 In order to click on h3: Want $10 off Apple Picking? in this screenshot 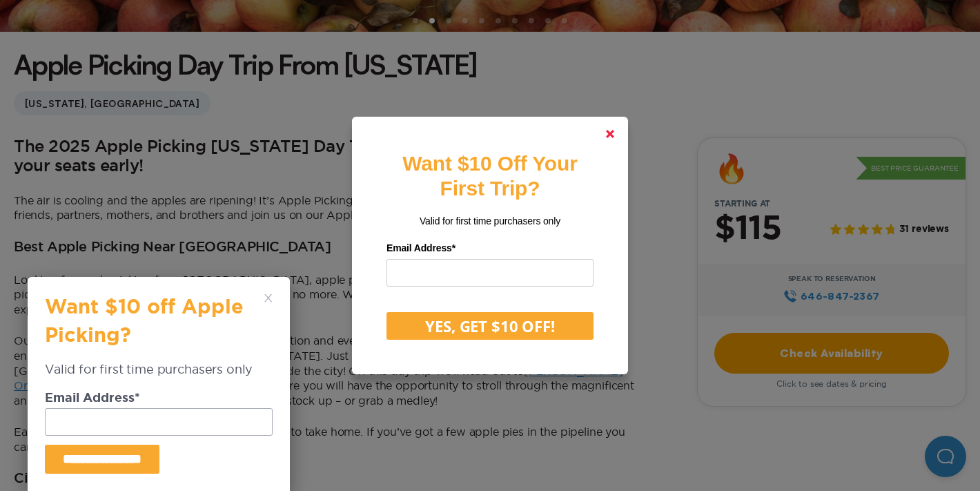, I will do `click(152, 327)`.